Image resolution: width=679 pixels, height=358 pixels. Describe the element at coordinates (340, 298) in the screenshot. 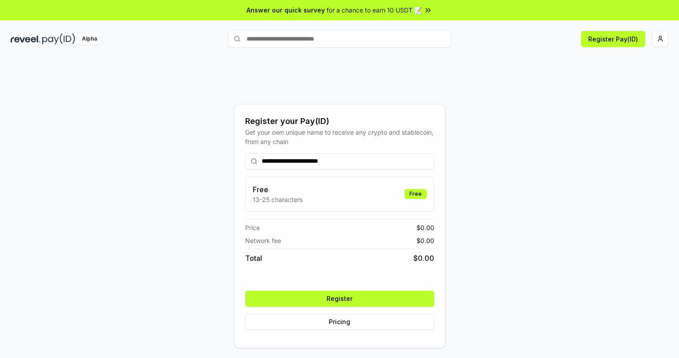

I see `button: Register` at that location.